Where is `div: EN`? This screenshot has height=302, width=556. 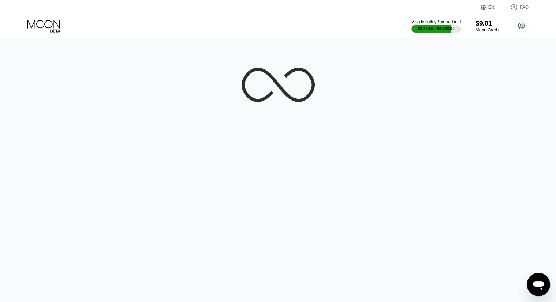
div: EN is located at coordinates (491, 7).